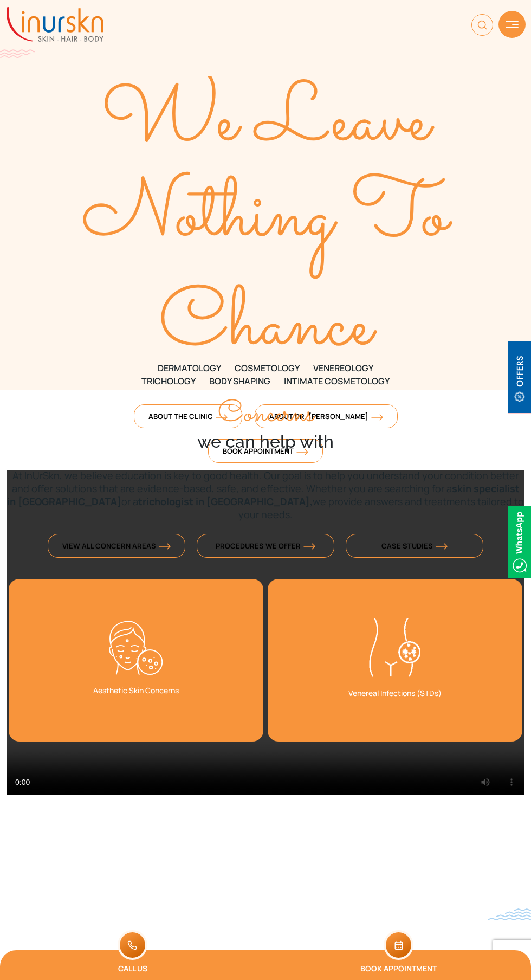 Image resolution: width=531 pixels, height=980 pixels. Describe the element at coordinates (265, 546) in the screenshot. I see `span: Procedures We Offer` at that location.